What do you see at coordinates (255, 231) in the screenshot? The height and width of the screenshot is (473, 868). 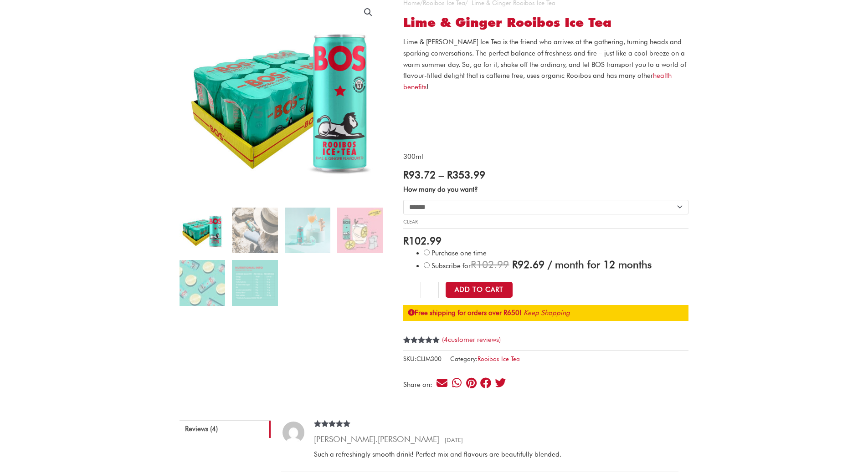 I see `img: Lime & Ginger Rooibos Ice Tea - Image 2` at bounding box center [255, 231].